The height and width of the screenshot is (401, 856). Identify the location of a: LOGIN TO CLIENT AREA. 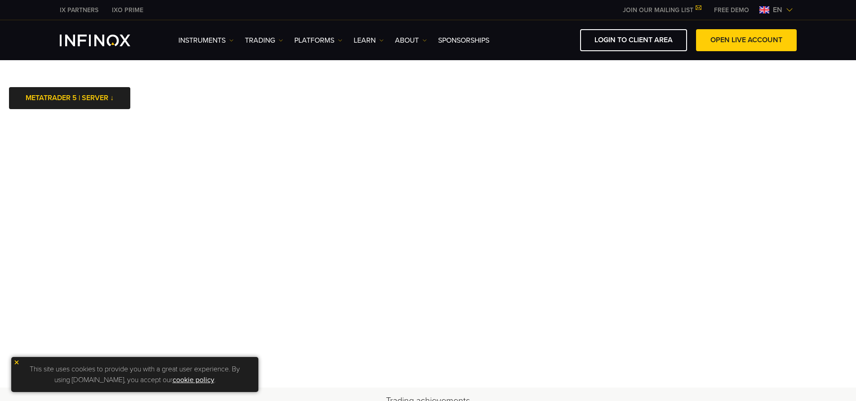
(634, 40).